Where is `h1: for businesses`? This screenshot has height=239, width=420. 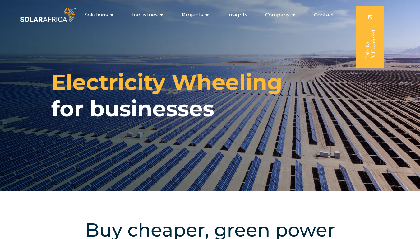 h1: for businesses is located at coordinates (167, 95).